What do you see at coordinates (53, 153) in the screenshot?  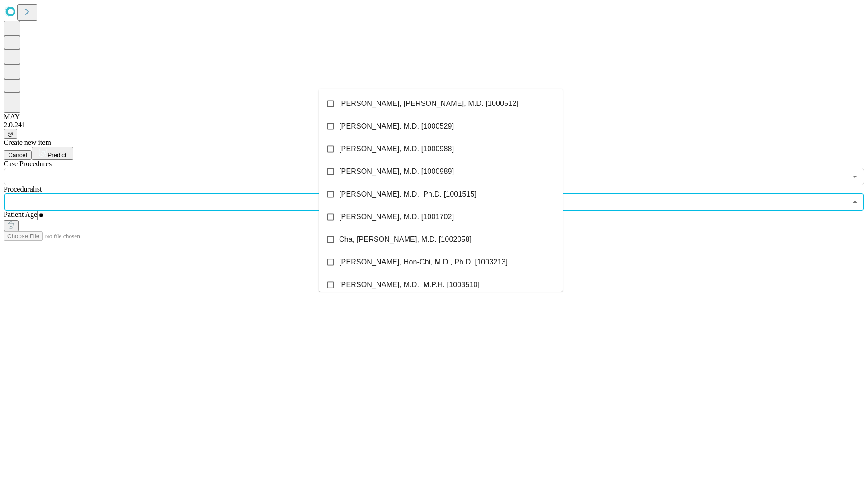 I see `button: Predict` at bounding box center [53, 153].